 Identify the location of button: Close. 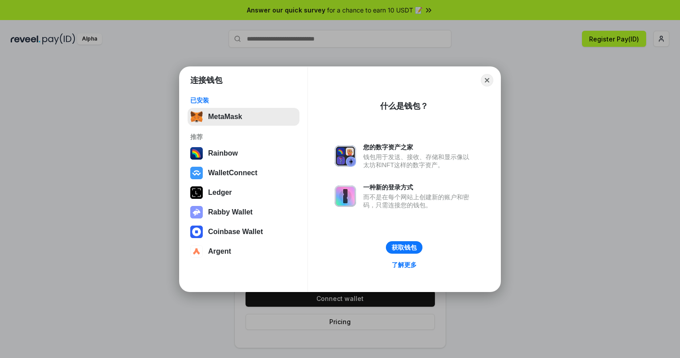
(487, 80).